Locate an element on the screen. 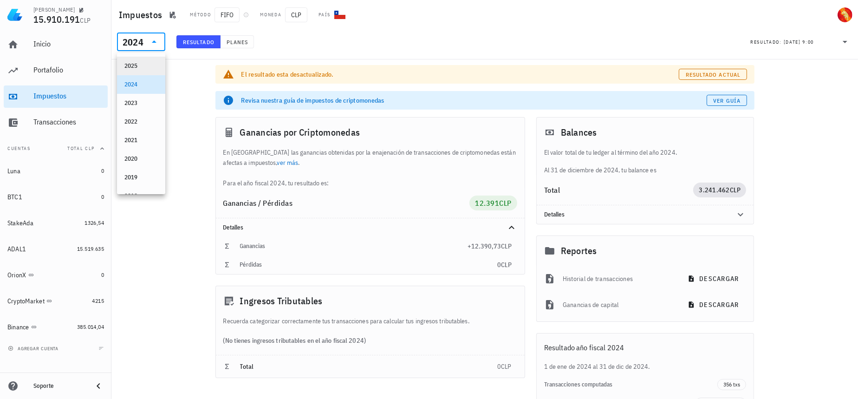  div: Total is located at coordinates (619, 190).